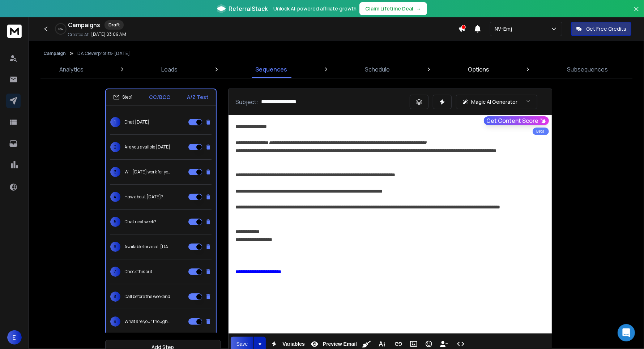 The width and height of the screenshot is (644, 349). What do you see at coordinates (115, 272) in the screenshot?
I see `span: 7` at bounding box center [115, 272].